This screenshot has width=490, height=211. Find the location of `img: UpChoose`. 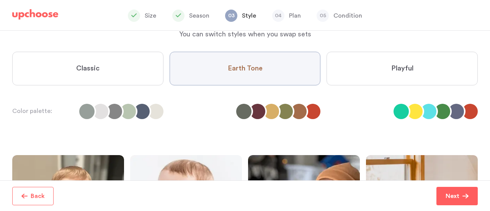

img: UpChoose is located at coordinates (35, 15).